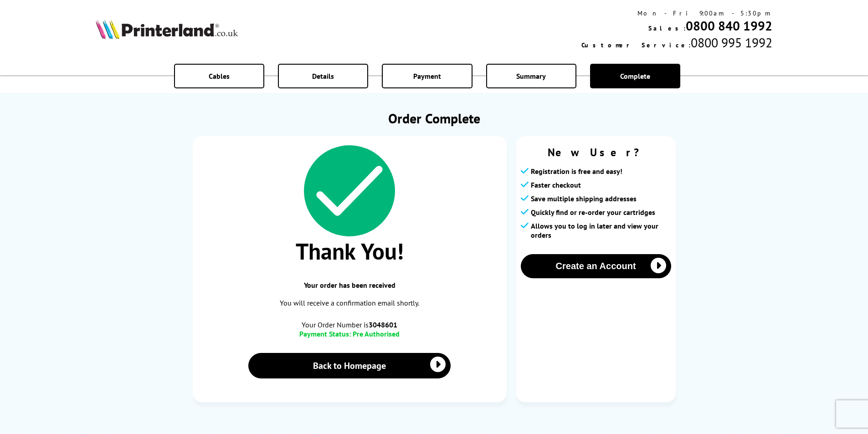 This screenshot has height=434, width=868. Describe the element at coordinates (584, 199) in the screenshot. I see `span: Save multiple shipping addresses` at that location.